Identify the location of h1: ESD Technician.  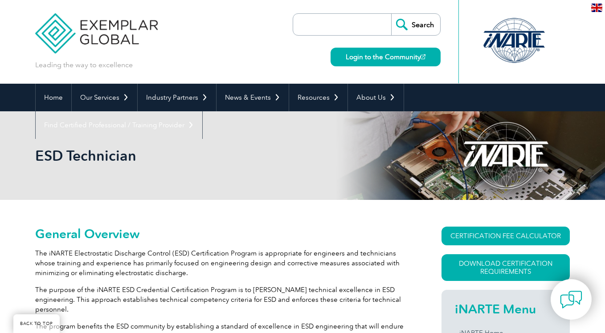
(206, 155).